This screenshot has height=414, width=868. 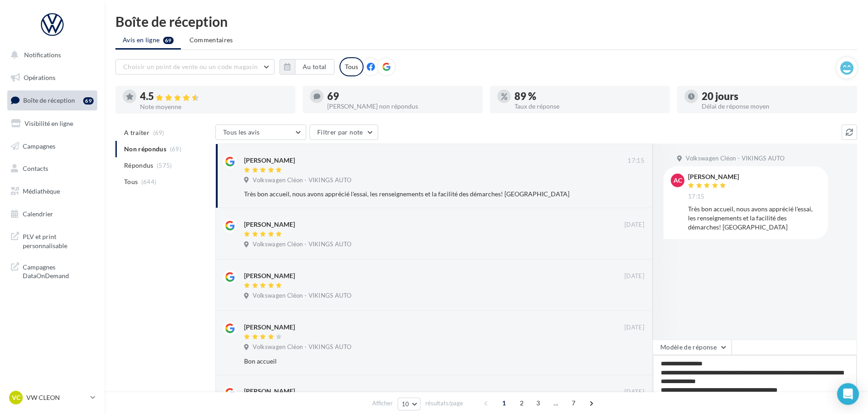 What do you see at coordinates (52, 270) in the screenshot?
I see `a: Campagnes DataOnDemand` at bounding box center [52, 270].